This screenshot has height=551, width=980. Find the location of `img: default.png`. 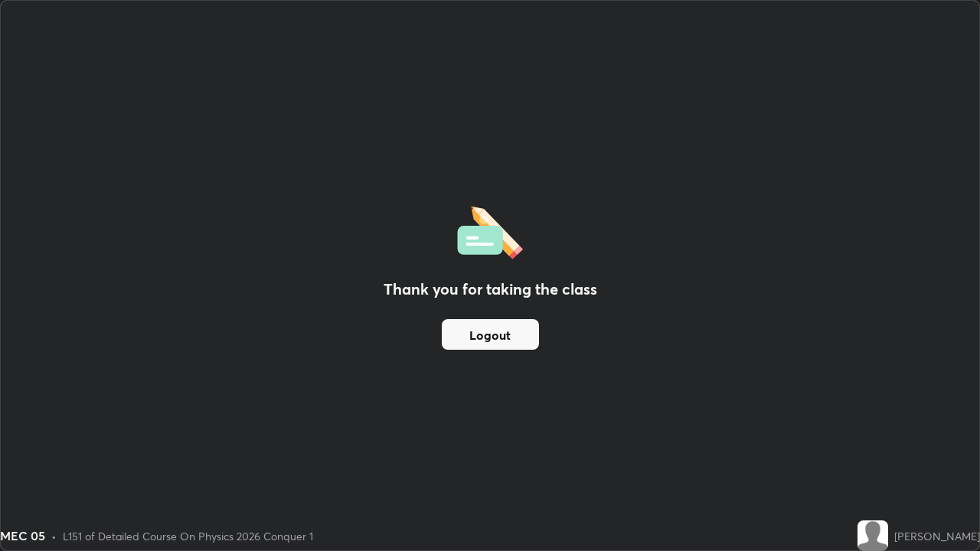

img: default.png is located at coordinates (873, 536).